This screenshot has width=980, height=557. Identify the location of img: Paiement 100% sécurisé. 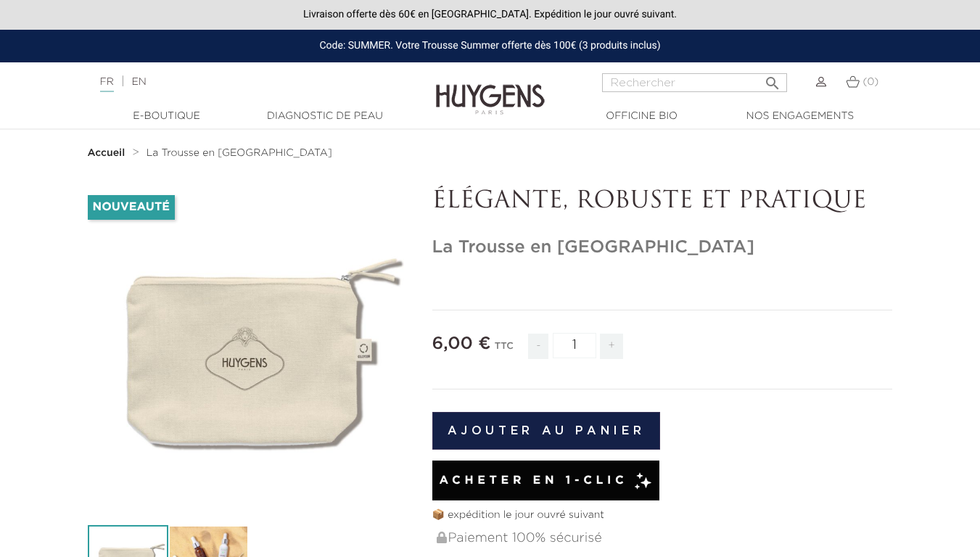
(442, 537).